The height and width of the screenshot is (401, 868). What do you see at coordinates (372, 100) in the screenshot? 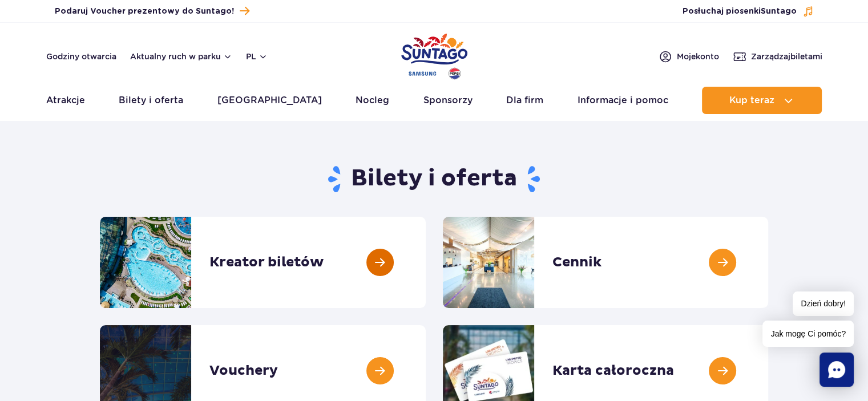
I see `a: Nocleg` at bounding box center [372, 100].